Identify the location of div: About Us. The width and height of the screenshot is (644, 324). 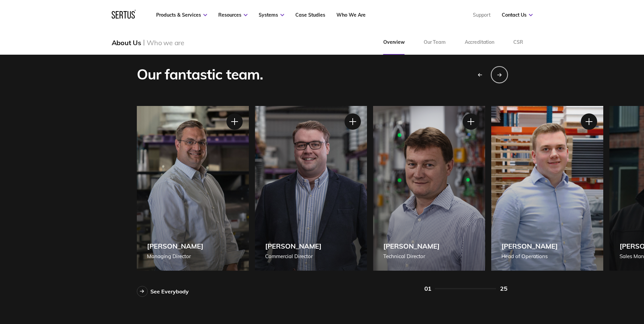
(126, 43).